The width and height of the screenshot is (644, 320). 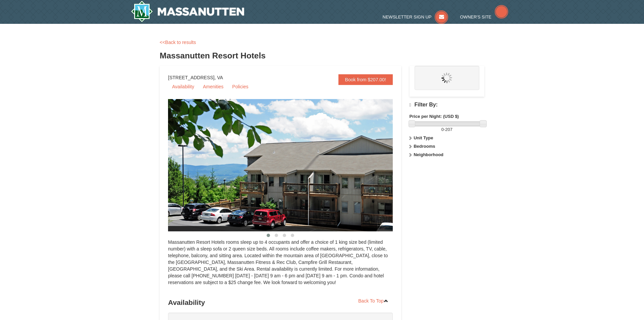 What do you see at coordinates (447, 78) in the screenshot?
I see `img: wait.gif` at bounding box center [447, 78].